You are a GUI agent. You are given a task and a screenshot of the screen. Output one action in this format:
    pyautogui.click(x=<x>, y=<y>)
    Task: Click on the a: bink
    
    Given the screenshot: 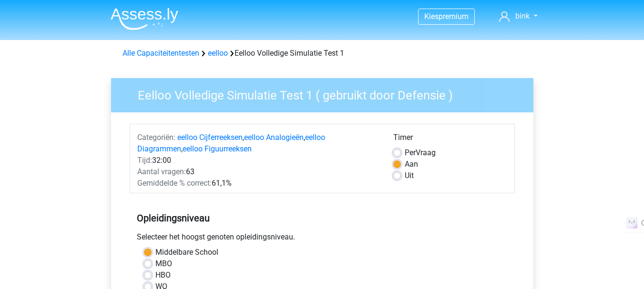 What is the action you would take?
    pyautogui.click(x=518, y=17)
    